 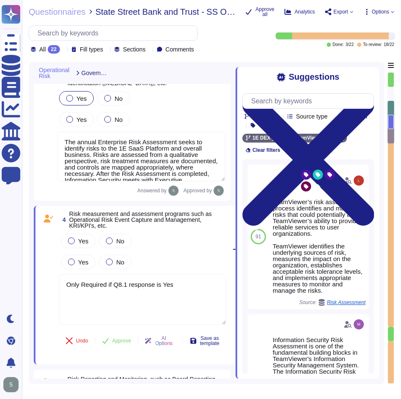 I want to click on span: Risk Reporting and Monitoring, such as Board Reporting, Management Reporting, Risk Profile, so click(x=142, y=382).